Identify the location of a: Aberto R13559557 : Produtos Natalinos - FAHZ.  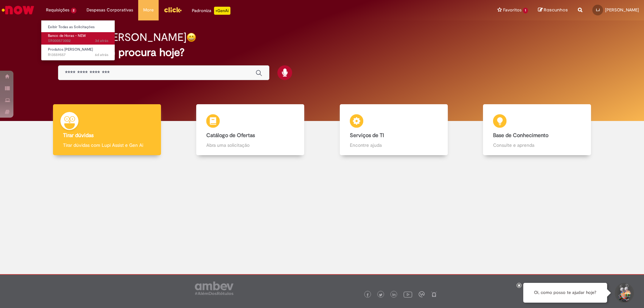
(78, 52).